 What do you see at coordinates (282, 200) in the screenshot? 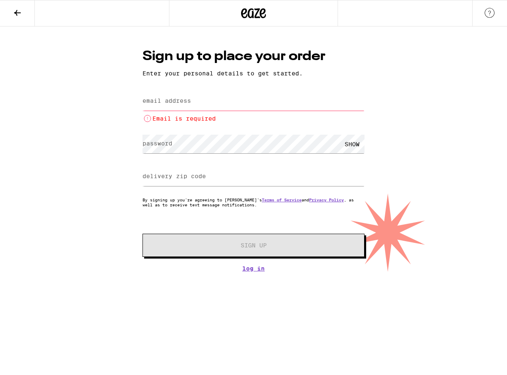
I see `a: Terms of Service` at bounding box center [282, 200].